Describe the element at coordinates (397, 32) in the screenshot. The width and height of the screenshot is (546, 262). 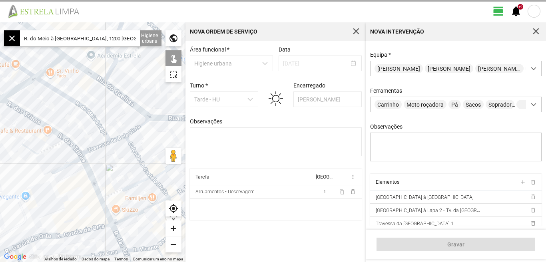
I see `div: Nova intervenção` at that location.